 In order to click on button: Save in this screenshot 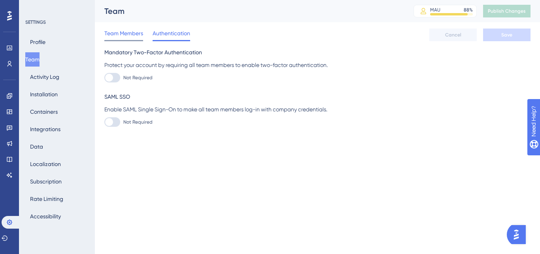, I will do `click(507, 35)`.